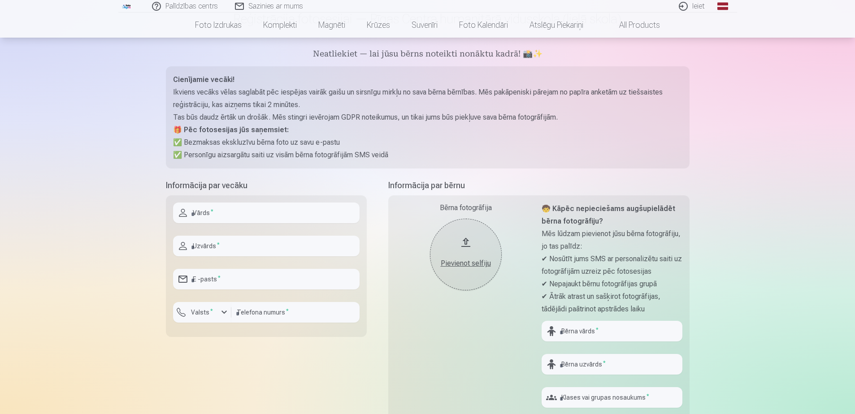 This screenshot has width=855, height=414. Describe the element at coordinates (612, 303) in the screenshot. I see `p: ✔ Ātrāk atrast un sašķirot fotogrāfijas, tādējādi paātrinot apstrādes laiku` at that location.